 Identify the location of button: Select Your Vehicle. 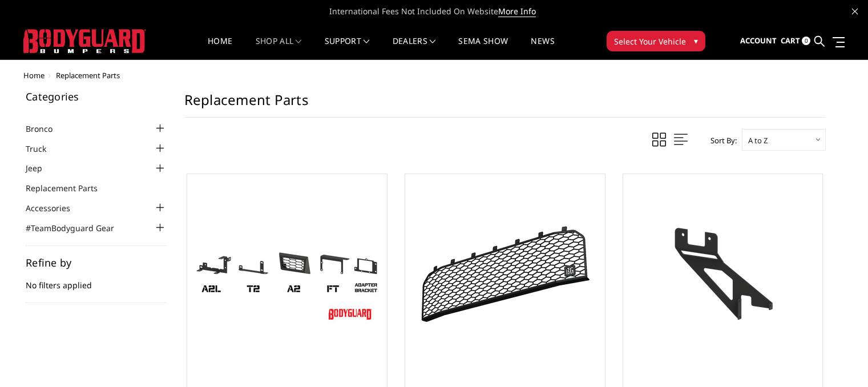
(656, 41).